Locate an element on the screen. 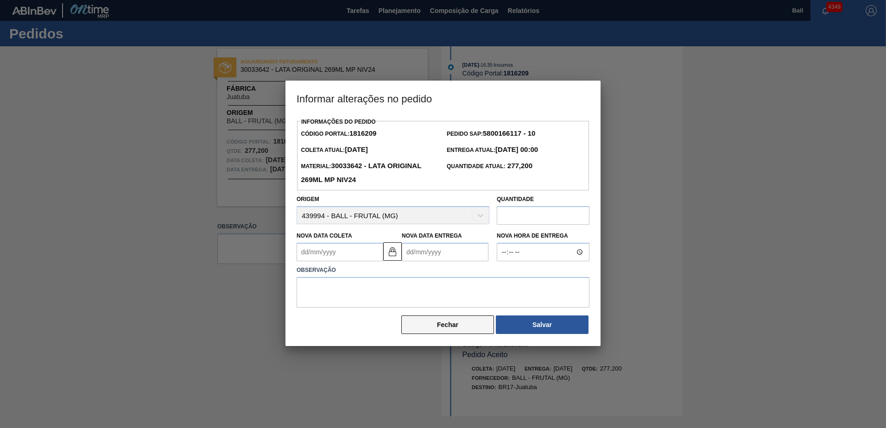  span: Entrega Atual: is located at coordinates (492, 150).